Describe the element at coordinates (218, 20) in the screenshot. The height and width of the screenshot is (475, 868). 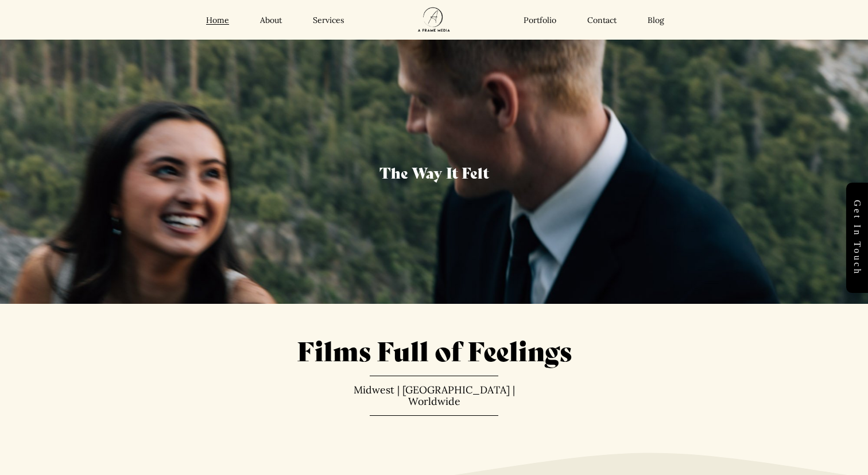
I see `a: Home` at that location.